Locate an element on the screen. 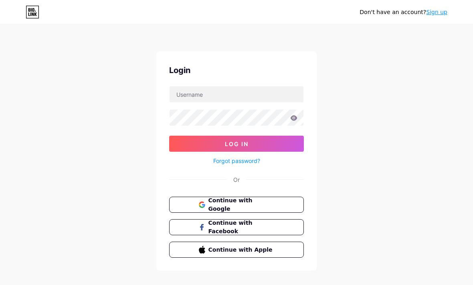 The image size is (473, 285). button: Continue with Google is located at coordinates (237, 205).